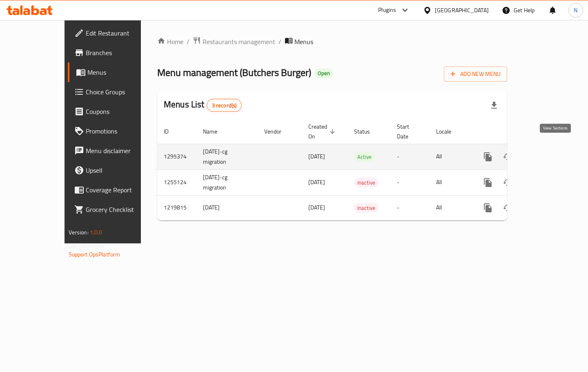 This screenshot has width=588, height=372. What do you see at coordinates (87, 246) in the screenshot?
I see `span: Get support on:` at bounding box center [87, 246].